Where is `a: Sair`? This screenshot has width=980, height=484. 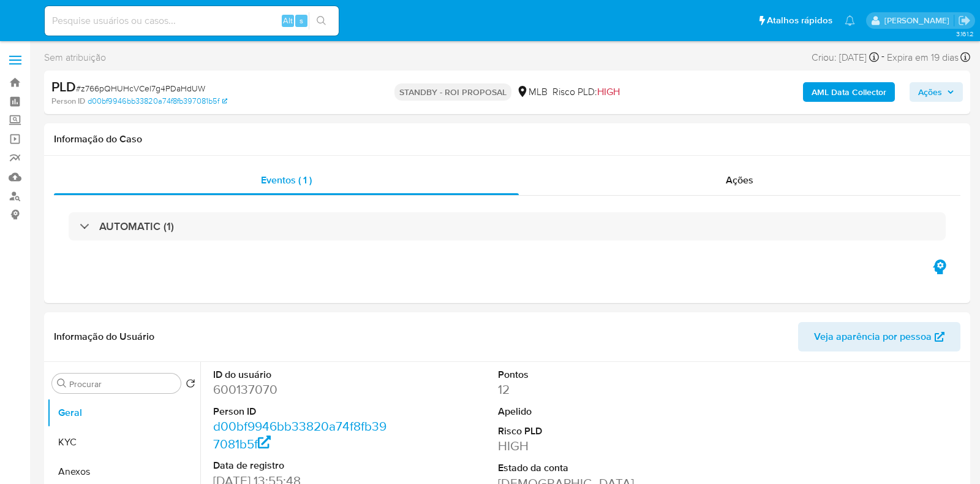
a: Sair is located at coordinates (964, 20).